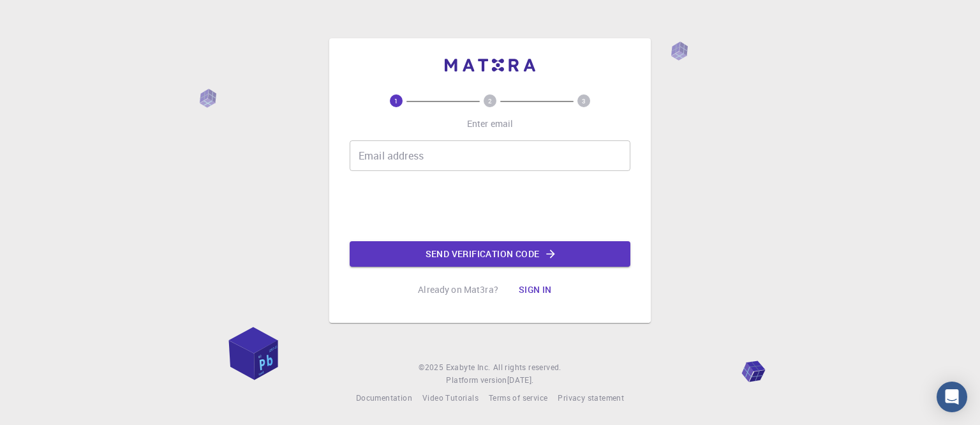 The height and width of the screenshot is (425, 980). I want to click on span: Privacy statement, so click(591, 397).